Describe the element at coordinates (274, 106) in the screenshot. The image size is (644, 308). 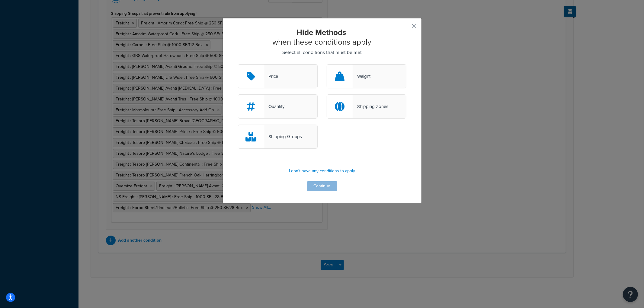
I see `div: Quantity` at that location.